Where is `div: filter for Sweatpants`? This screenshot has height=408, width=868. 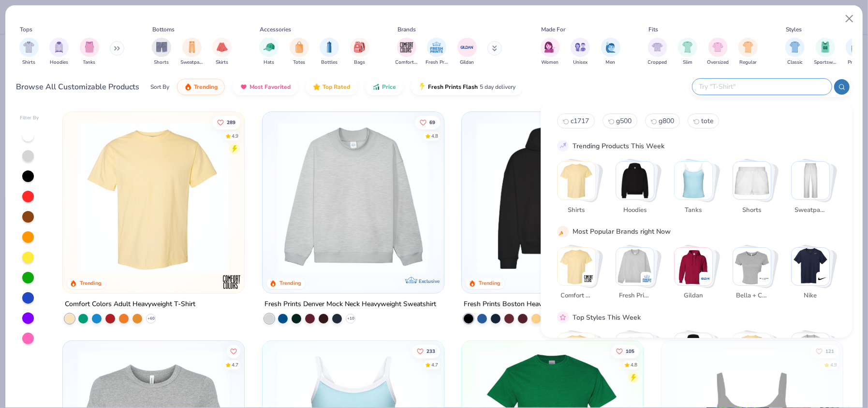 div: filter for Sweatpants is located at coordinates (192, 51).